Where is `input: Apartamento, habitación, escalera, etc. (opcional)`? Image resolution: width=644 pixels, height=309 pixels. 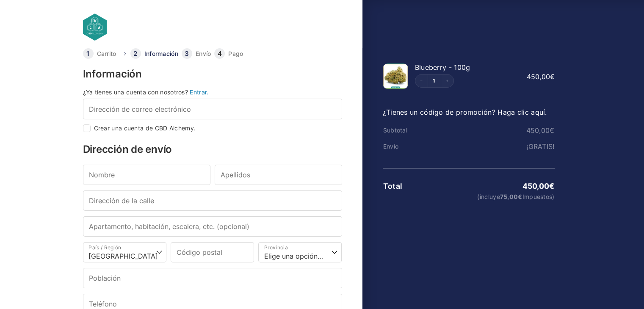 input: Apartamento, habitación, escalera, etc. (opcional) is located at coordinates (212, 227).